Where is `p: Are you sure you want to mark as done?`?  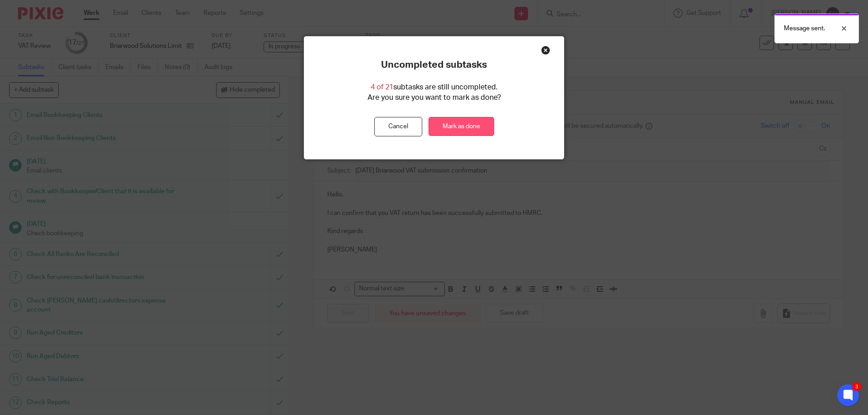
p: Are you sure you want to mark as done? is located at coordinates (434, 98).